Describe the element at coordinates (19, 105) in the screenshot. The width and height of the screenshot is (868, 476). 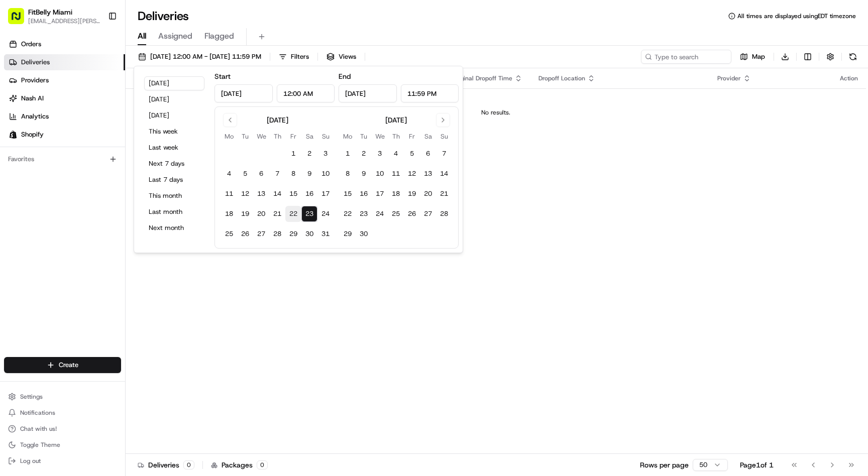
I see `img: 1736555255976-a54dd68f-1ca7-489b-9aae-adbdc363a1c4` at that location.